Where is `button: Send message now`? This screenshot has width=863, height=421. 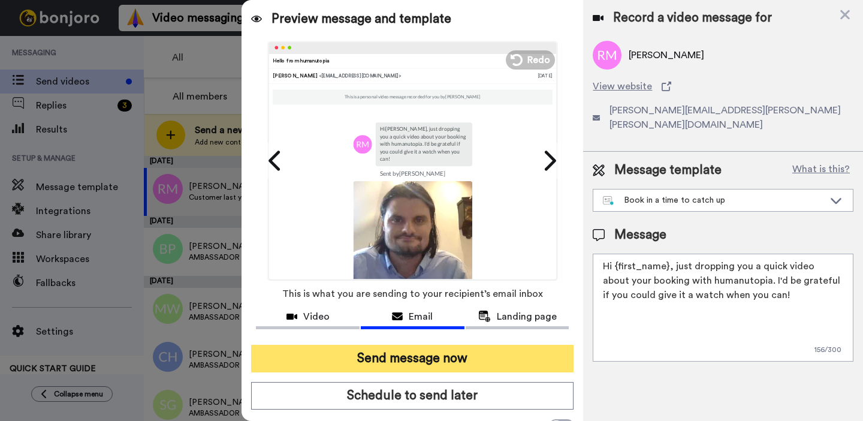
button: Send message now is located at coordinates (412, 358).